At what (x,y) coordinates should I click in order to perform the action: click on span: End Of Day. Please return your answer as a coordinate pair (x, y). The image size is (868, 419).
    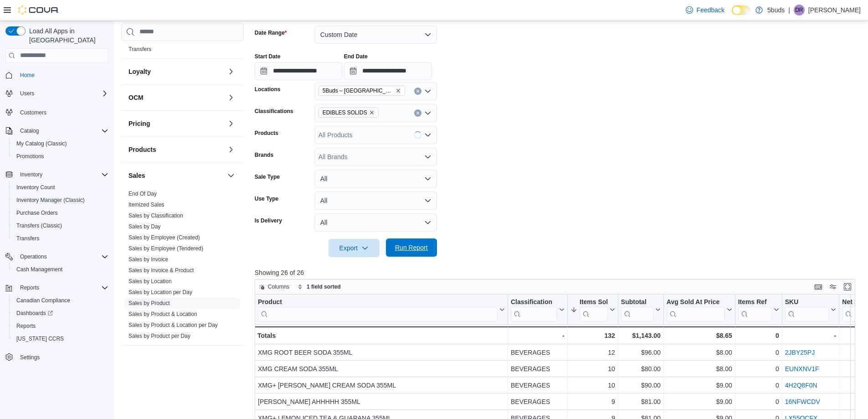
    Looking at the image, I should click on (143, 194).